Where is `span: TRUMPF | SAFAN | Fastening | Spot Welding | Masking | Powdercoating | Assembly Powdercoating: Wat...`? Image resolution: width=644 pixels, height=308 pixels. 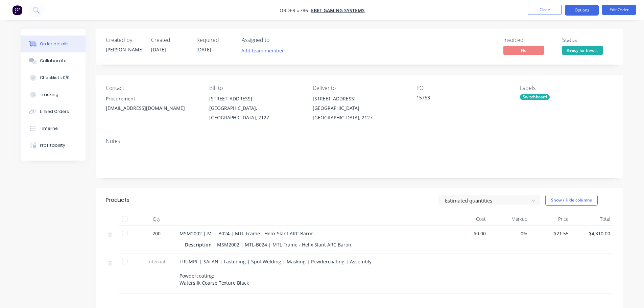 span: TRUMPF | SAFAN | Fastening | Spot Welding | Masking | Powdercoating | Assembly Powdercoating: Wat... is located at coordinates (276, 272).